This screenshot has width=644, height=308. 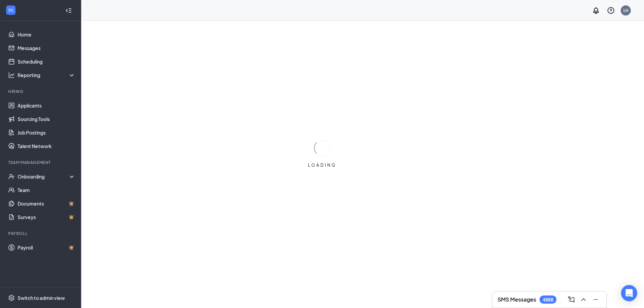 I want to click on div: Onboarding, so click(x=44, y=176).